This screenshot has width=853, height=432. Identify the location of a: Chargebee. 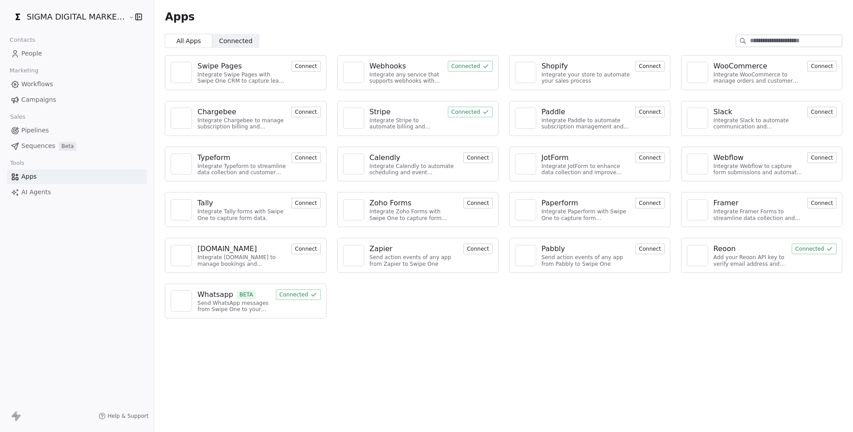
(241, 112).